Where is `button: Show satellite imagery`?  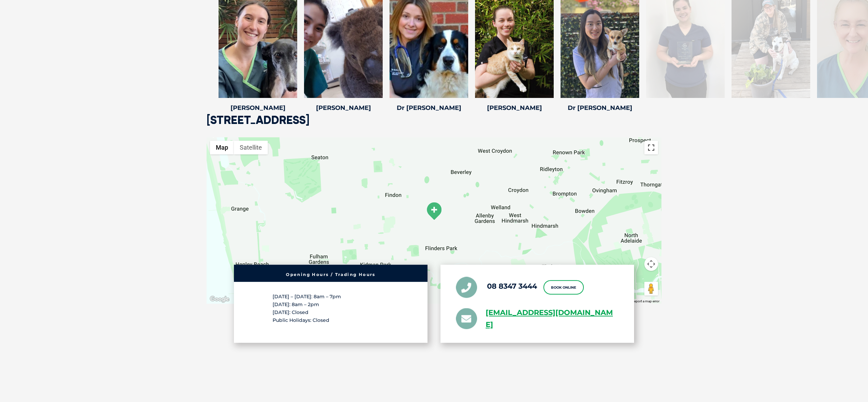
button: Show satellite imagery is located at coordinates (250, 147).